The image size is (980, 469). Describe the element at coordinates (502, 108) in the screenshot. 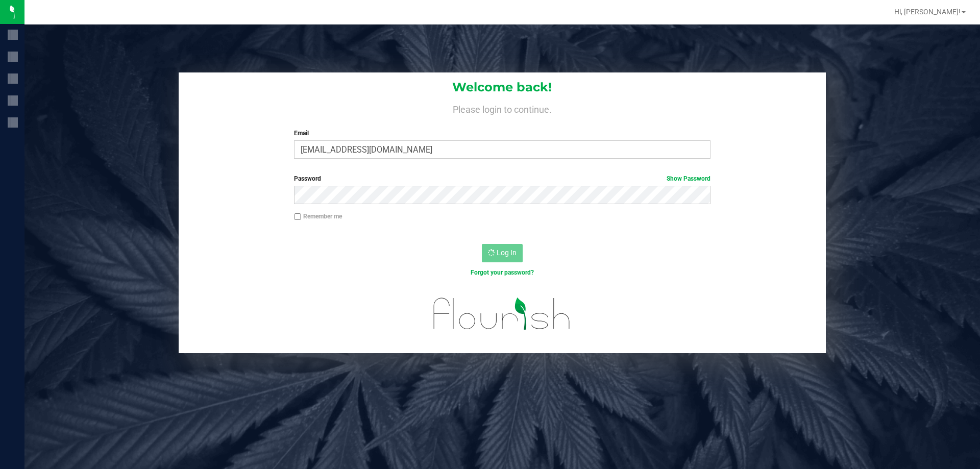

I see `h4: Please login to continue.` at that location.